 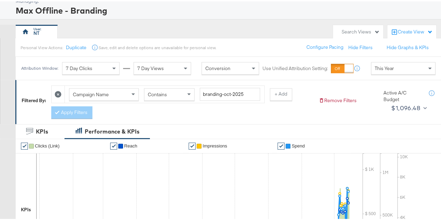 What do you see at coordinates (298, 144) in the screenshot?
I see `span: Spend` at bounding box center [298, 144].